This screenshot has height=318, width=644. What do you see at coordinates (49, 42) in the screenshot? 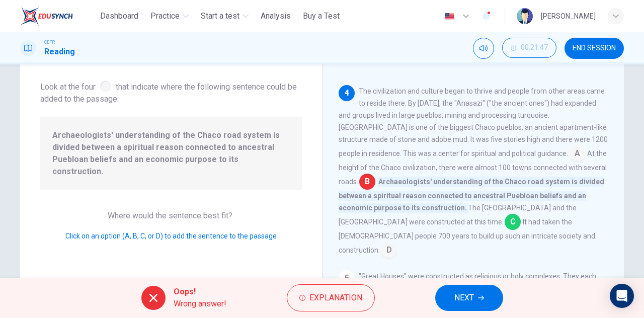
I see `span: CEFR` at bounding box center [49, 42].